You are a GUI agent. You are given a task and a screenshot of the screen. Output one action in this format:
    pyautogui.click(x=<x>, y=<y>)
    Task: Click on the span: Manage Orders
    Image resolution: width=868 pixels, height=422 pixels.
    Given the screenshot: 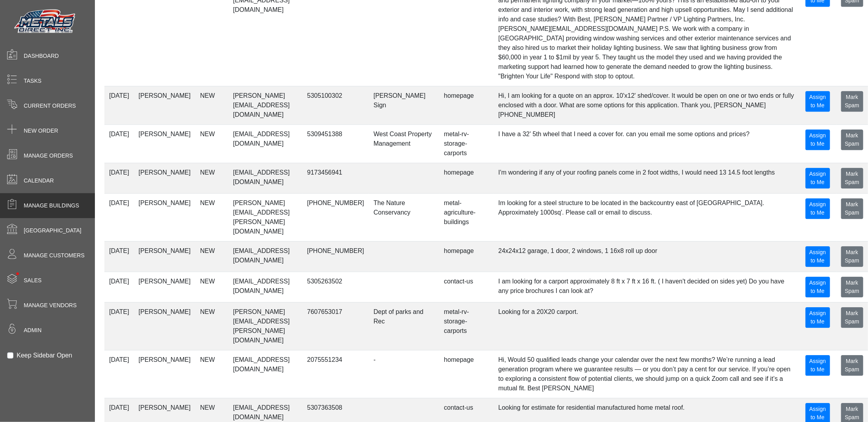 What is the action you would take?
    pyautogui.click(x=48, y=155)
    